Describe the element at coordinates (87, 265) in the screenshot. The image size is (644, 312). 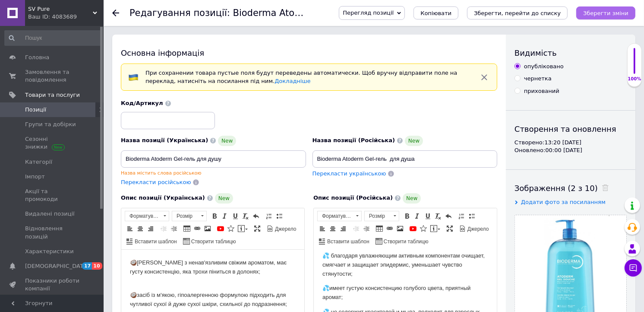
I see `span: 17` at that location.